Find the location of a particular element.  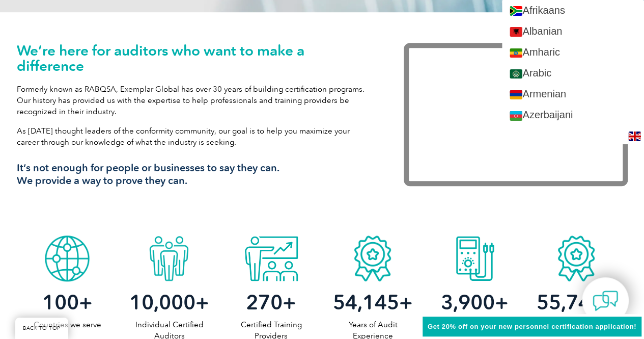

a: Armenian is located at coordinates (572, 94).